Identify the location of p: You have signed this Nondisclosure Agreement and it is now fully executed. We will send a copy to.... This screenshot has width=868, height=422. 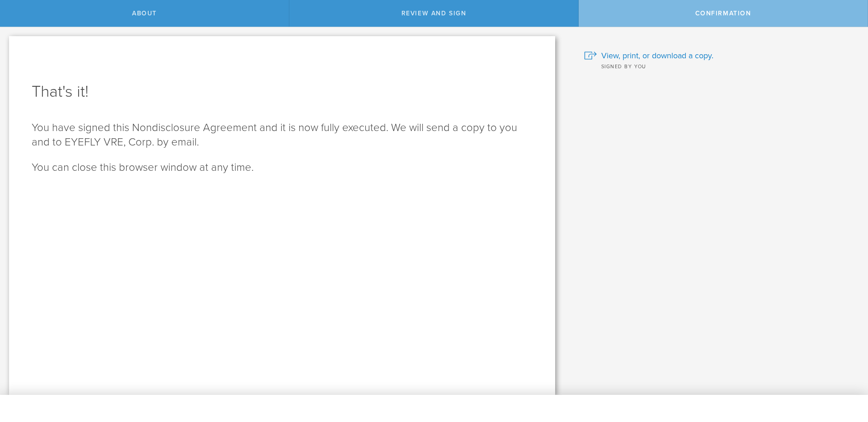
(282, 135).